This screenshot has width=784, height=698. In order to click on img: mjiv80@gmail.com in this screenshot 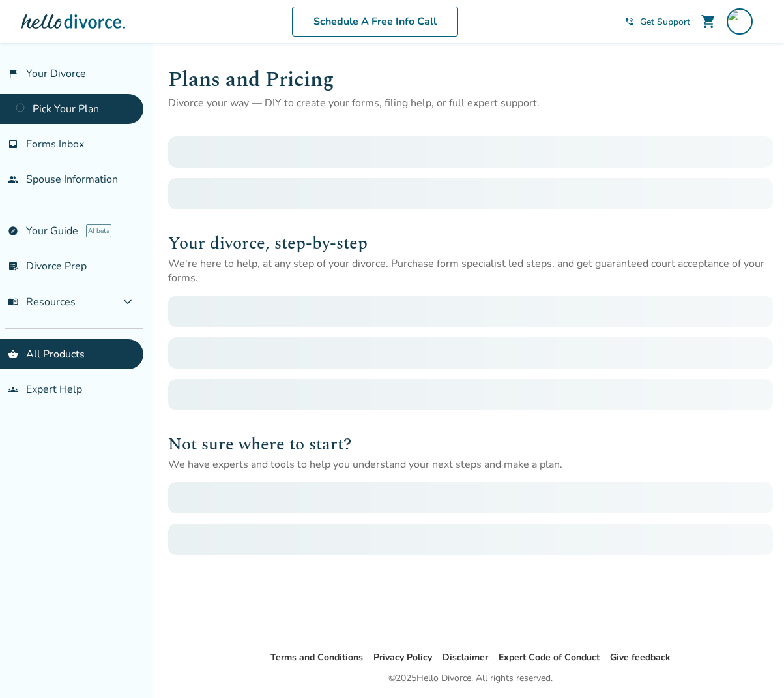, I will do `click(740, 21)`.